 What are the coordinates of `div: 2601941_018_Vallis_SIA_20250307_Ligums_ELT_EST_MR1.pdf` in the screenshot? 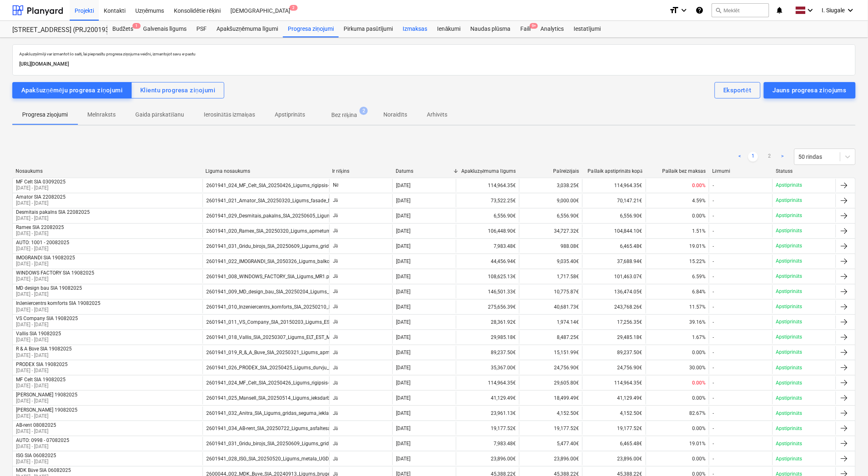 It's located at (275, 338).